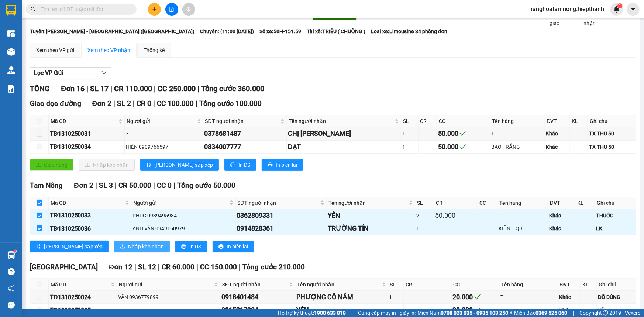 The height and width of the screenshot is (317, 644). I want to click on span: Tổng cước 210.000, so click(274, 267).